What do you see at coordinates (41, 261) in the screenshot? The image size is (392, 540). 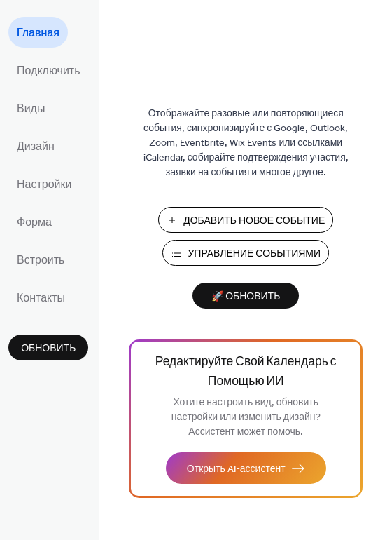 I see `span: Встроить` at bounding box center [41, 261].